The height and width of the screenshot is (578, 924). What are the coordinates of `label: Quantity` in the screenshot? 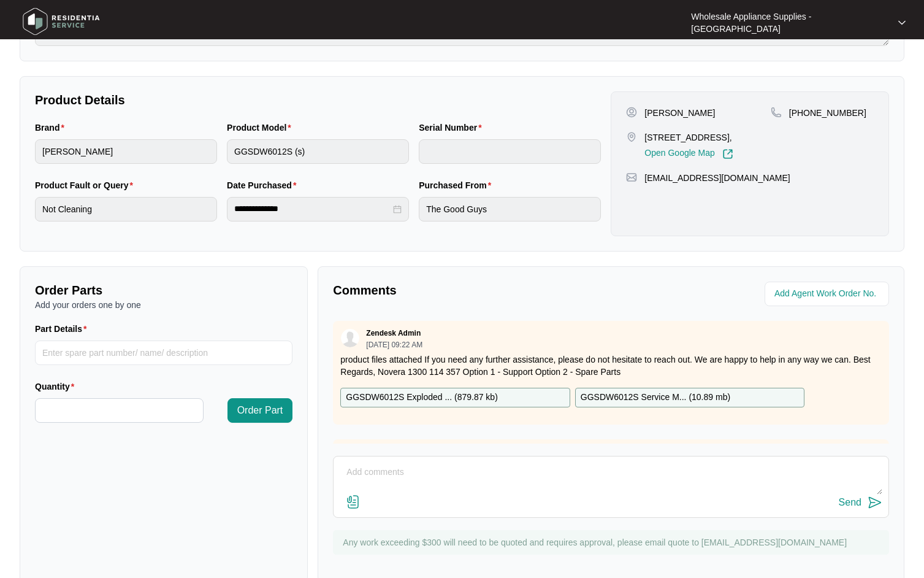 It's located at (57, 387).